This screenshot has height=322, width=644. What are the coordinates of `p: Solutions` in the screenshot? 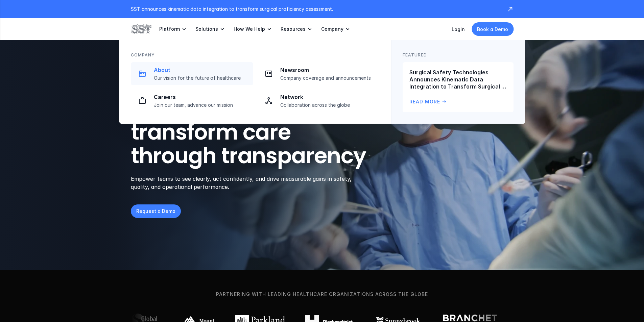 It's located at (207, 29).